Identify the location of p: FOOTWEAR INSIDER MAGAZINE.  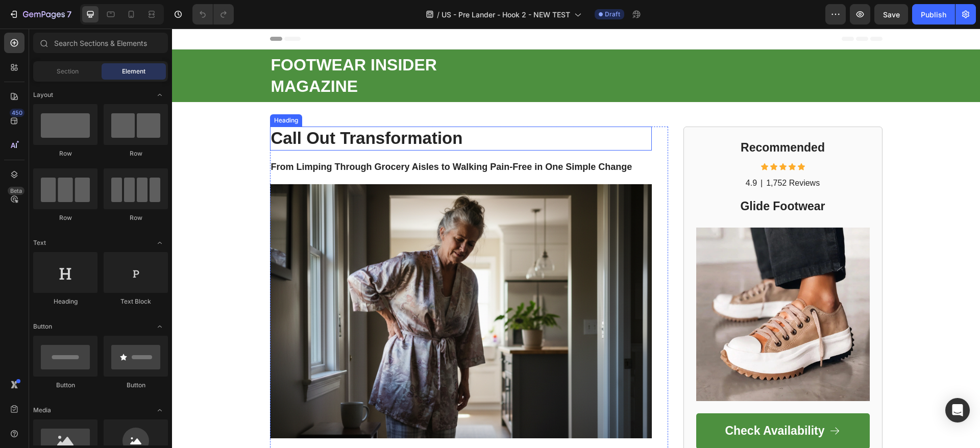
(404, 47).